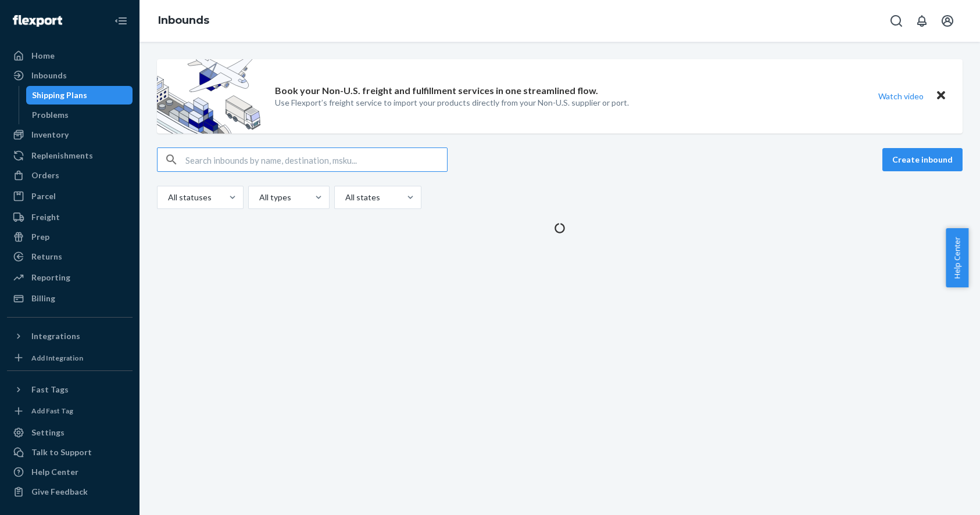 Image resolution: width=980 pixels, height=515 pixels. What do you see at coordinates (70, 217) in the screenshot?
I see `a: Freight` at bounding box center [70, 217].